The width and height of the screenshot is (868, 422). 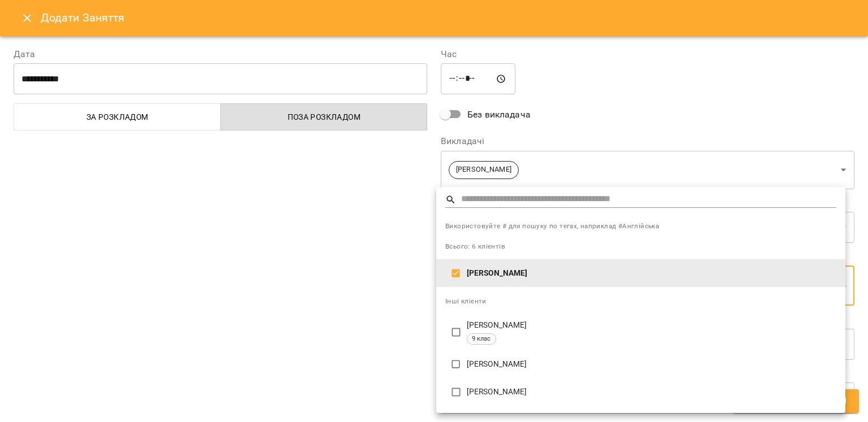 I want to click on span: Використовуйте # для пошуку по тегах, наприклад #Англійська, so click(x=641, y=227).